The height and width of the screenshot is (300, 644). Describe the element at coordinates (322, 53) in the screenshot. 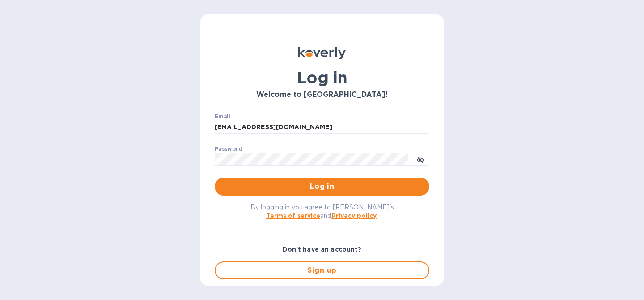

I see `img: Koverly` at that location.